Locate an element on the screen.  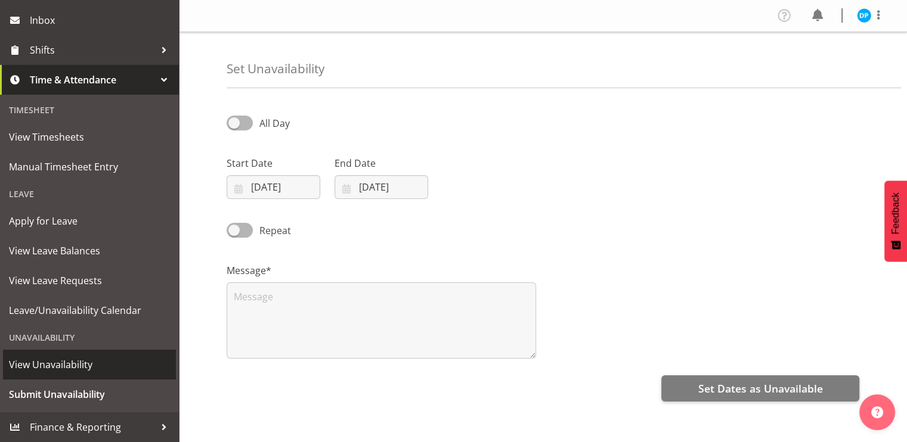
a: View Leave Balances is located at coordinates (89, 251).